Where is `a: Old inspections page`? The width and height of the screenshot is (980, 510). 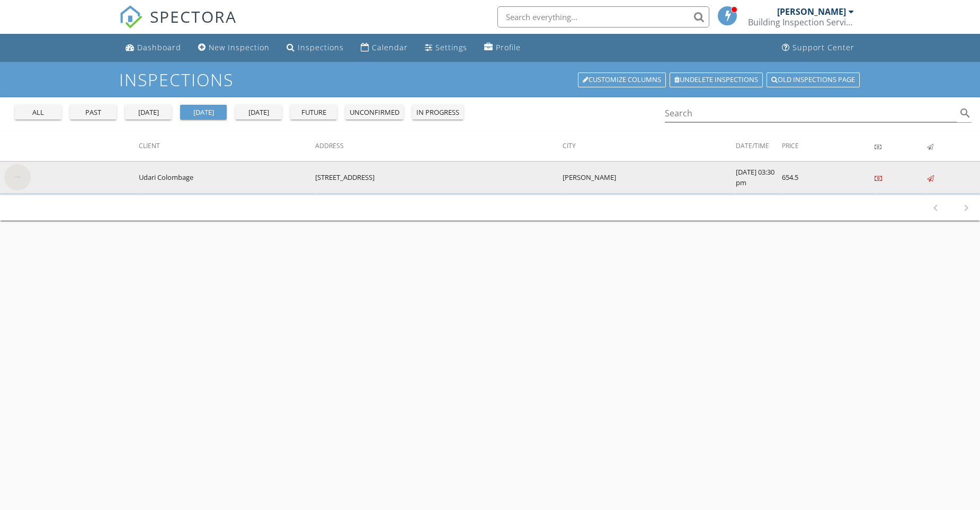 a: Old inspections page is located at coordinates (813, 80).